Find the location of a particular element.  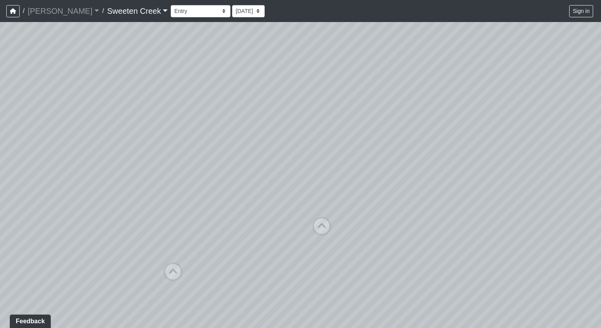

button: Feedback is located at coordinates (24, 9).